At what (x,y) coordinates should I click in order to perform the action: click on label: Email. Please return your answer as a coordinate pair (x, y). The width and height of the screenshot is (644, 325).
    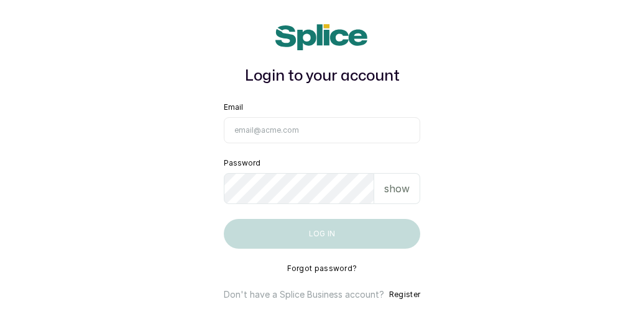
    Looking at the image, I should click on (233, 107).